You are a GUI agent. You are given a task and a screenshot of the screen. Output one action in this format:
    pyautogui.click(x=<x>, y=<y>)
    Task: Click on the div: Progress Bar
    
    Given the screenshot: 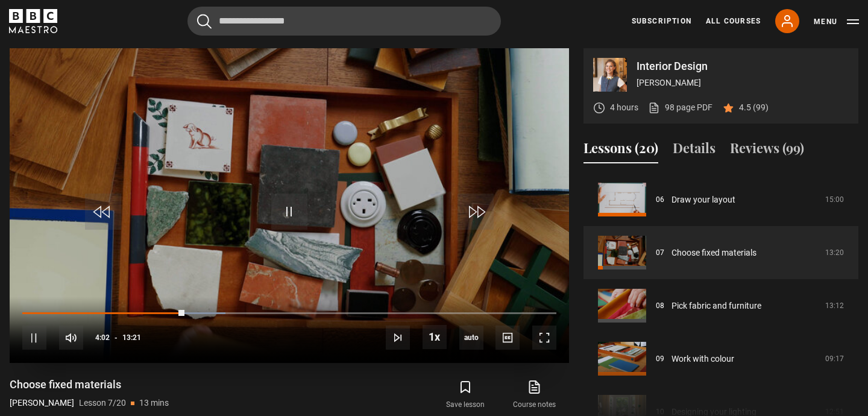 What is the action you would take?
    pyautogui.click(x=290, y=313)
    